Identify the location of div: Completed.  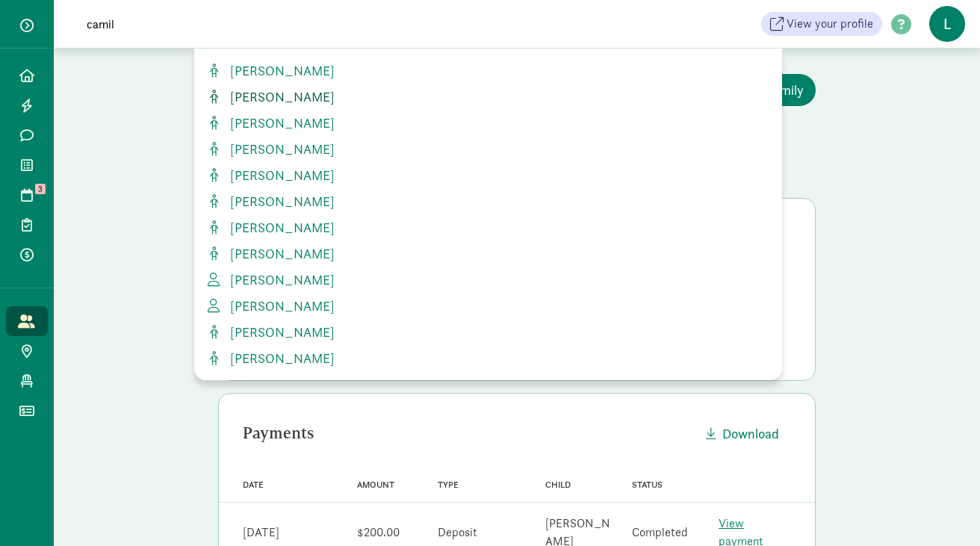
(659, 533).